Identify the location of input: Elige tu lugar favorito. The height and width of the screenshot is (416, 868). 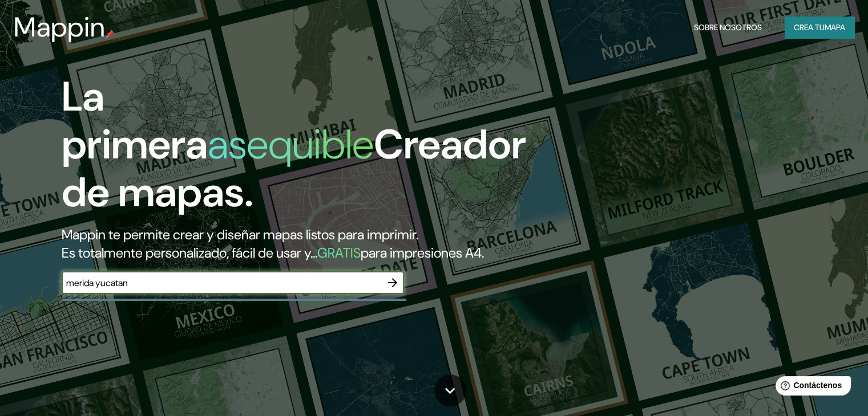
(222, 283).